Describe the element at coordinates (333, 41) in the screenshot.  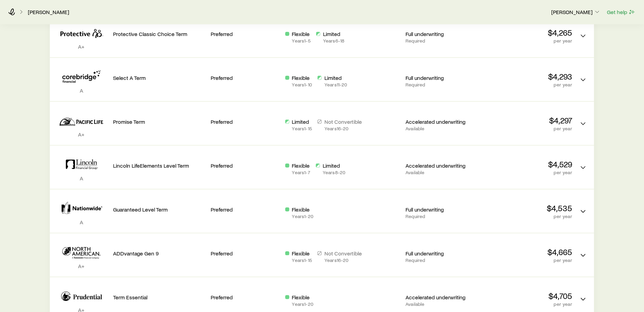
I see `p: Years 6 - 18` at that location.